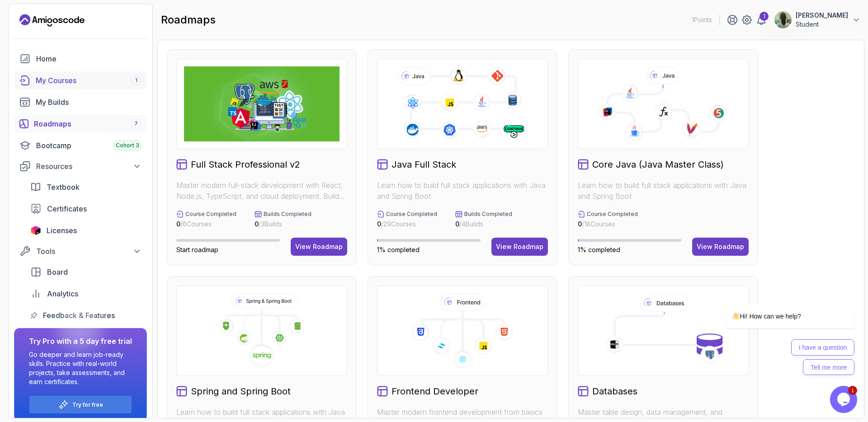 Image resolution: width=868 pixels, height=422 pixels. What do you see at coordinates (88, 124) in the screenshot?
I see `div: Roadmaps` at bounding box center [88, 124].